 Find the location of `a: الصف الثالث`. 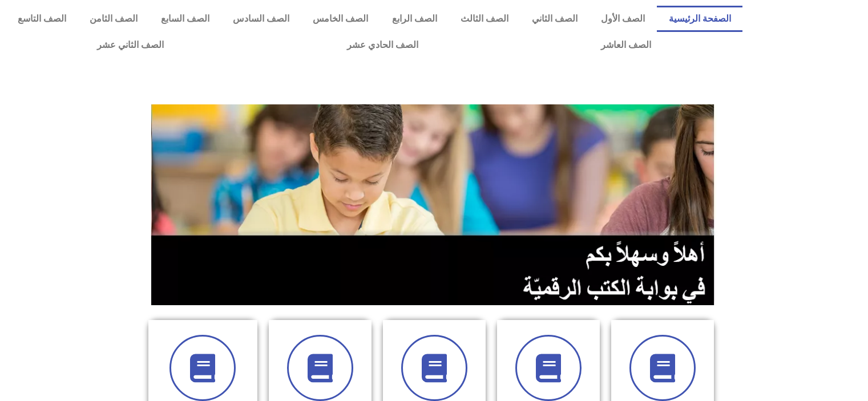

a: الصف الثالث is located at coordinates (484, 19).